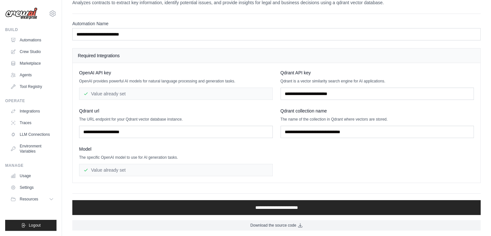 Image resolution: width=491 pixels, height=236 pixels. I want to click on span: Logout, so click(35, 225).